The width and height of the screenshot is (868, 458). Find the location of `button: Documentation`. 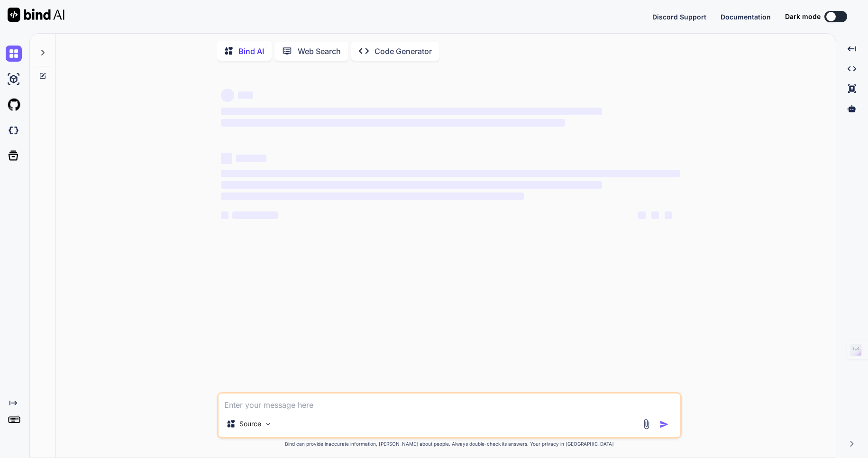

button: Documentation is located at coordinates (745, 17).